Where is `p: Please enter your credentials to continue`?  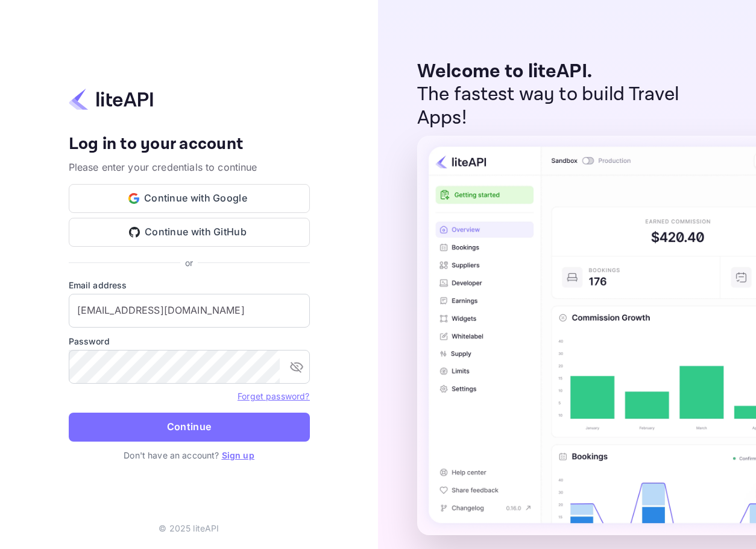
p: Please enter your credentials to continue is located at coordinates (189, 167).